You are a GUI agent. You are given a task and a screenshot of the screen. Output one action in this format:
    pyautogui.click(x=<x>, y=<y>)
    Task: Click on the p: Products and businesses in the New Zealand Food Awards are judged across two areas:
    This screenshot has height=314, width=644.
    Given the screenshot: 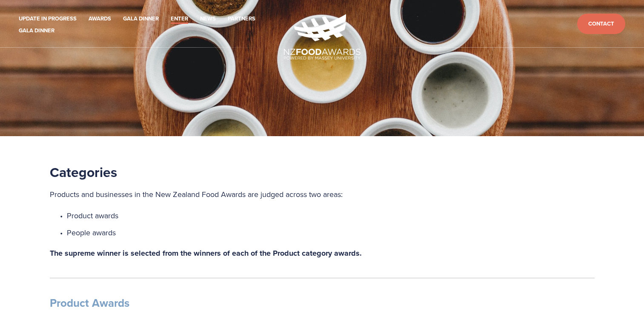 What is the action you would take?
    pyautogui.click(x=322, y=194)
    